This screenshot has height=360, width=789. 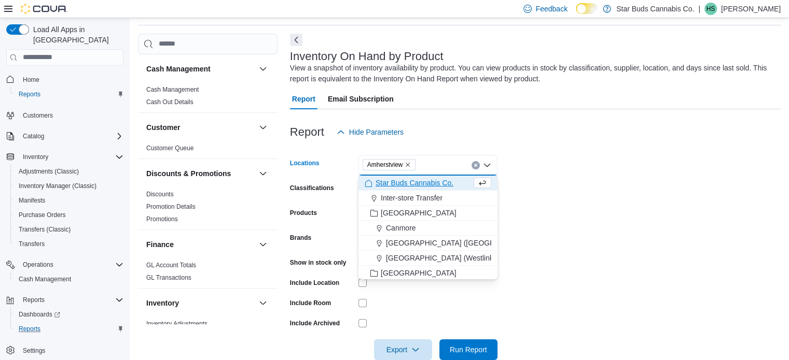 I want to click on button: Customer, so click(x=263, y=128).